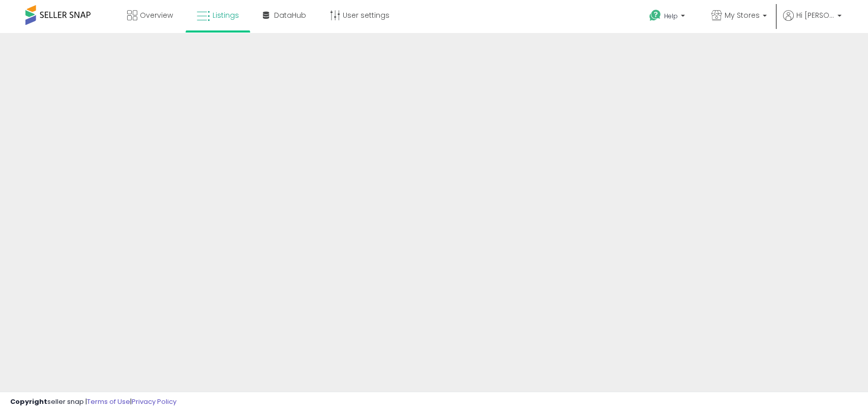  What do you see at coordinates (290, 15) in the screenshot?
I see `span: DataHub` at bounding box center [290, 15].